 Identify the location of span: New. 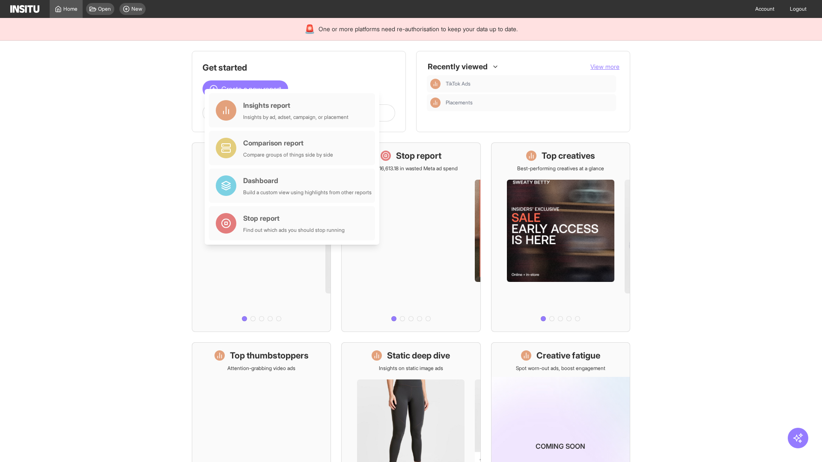
(137, 9).